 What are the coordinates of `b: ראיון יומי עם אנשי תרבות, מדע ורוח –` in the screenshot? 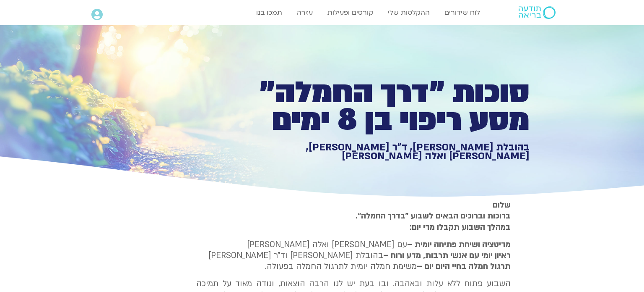 It's located at (447, 255).